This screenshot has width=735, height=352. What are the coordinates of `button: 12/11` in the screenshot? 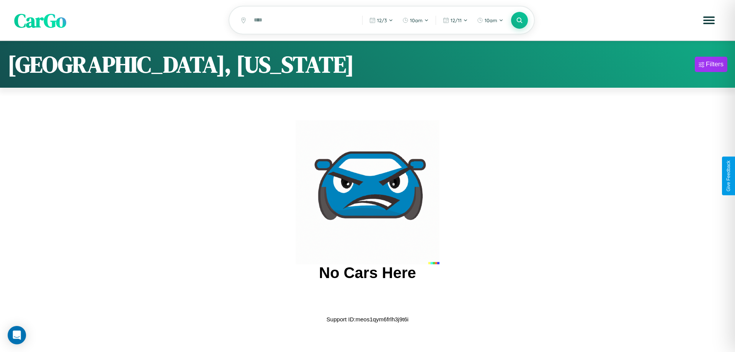 It's located at (455, 20).